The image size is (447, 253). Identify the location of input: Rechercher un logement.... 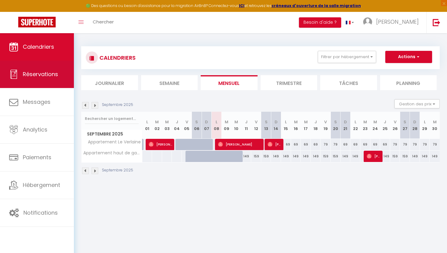
(112, 119).